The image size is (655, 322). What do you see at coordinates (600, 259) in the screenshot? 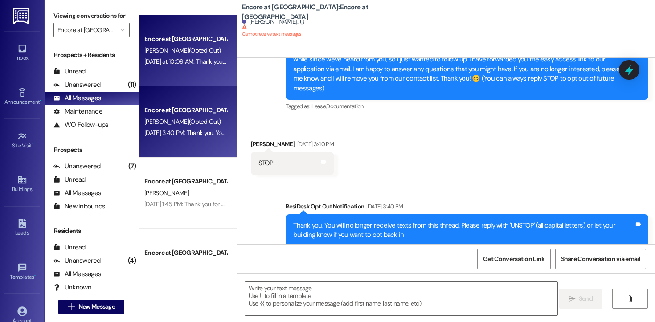
I see `button: Share Conversation via email` at bounding box center [600, 259].